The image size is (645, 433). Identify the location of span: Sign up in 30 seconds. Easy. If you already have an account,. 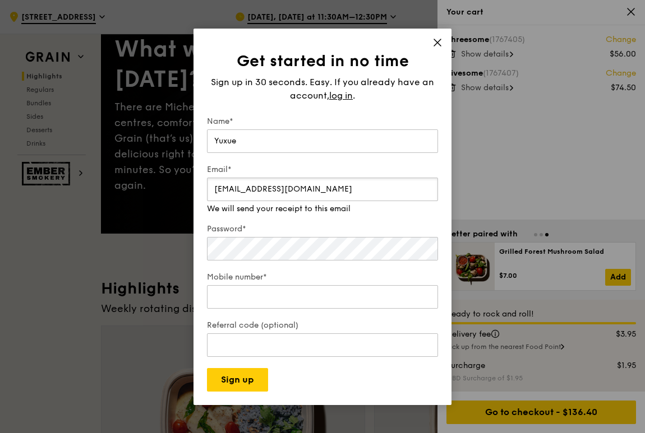
(322, 89).